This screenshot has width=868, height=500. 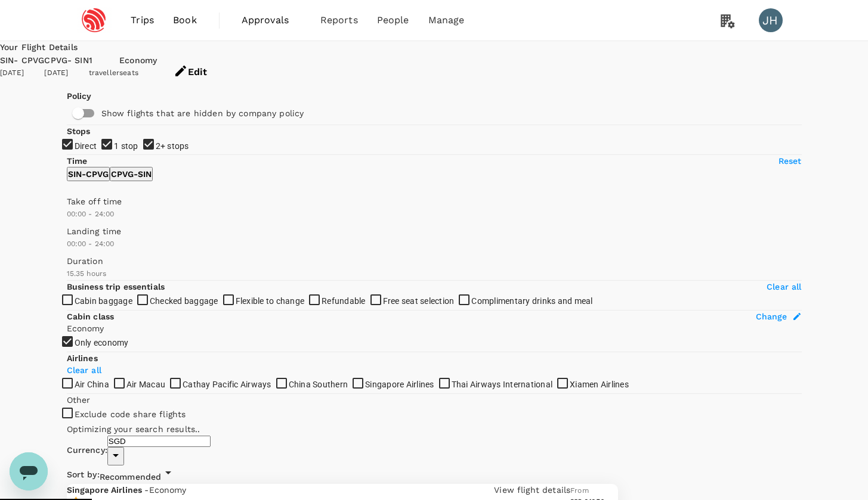 What do you see at coordinates (393, 21) in the screenshot?
I see `span: People` at bounding box center [393, 21].